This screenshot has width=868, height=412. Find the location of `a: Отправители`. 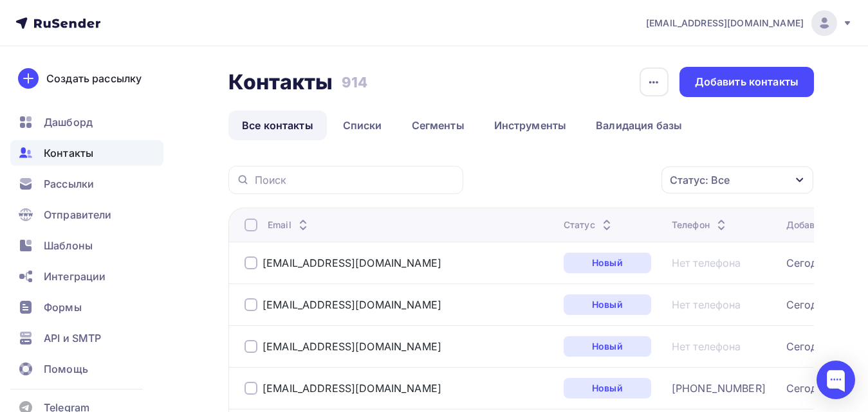

a: Отправители is located at coordinates (87, 215).